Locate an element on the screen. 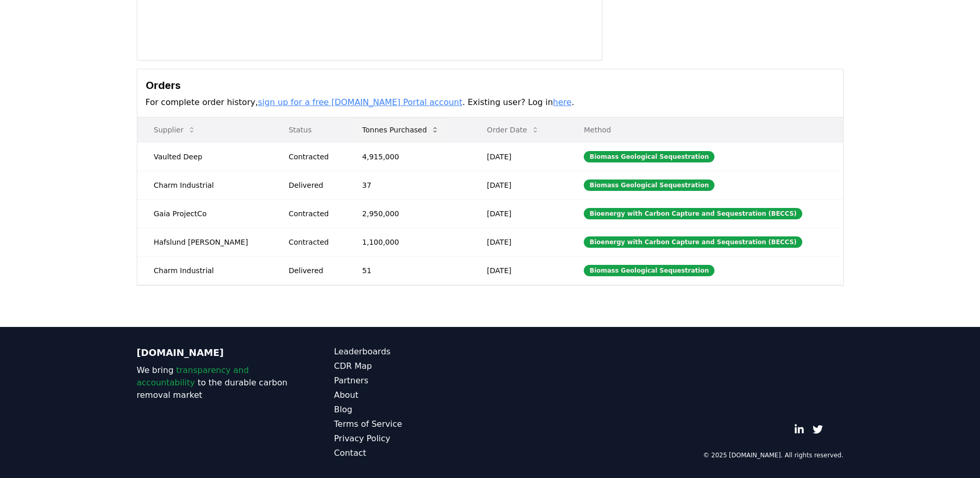 This screenshot has width=980, height=478. h3: Orders is located at coordinates (491, 85).